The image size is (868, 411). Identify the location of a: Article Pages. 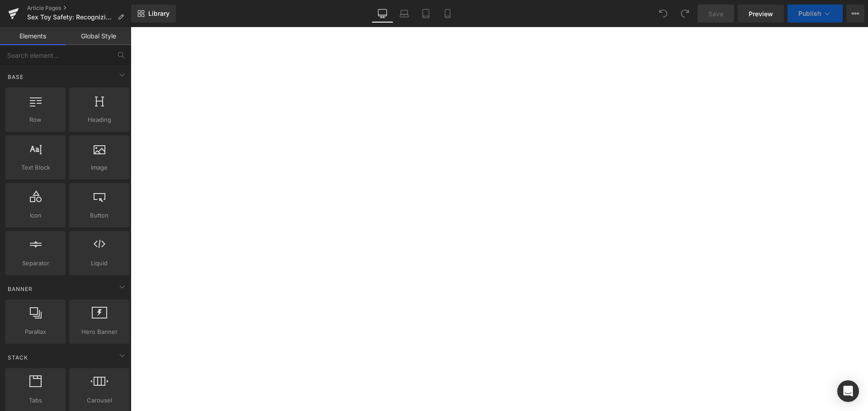
(79, 8).